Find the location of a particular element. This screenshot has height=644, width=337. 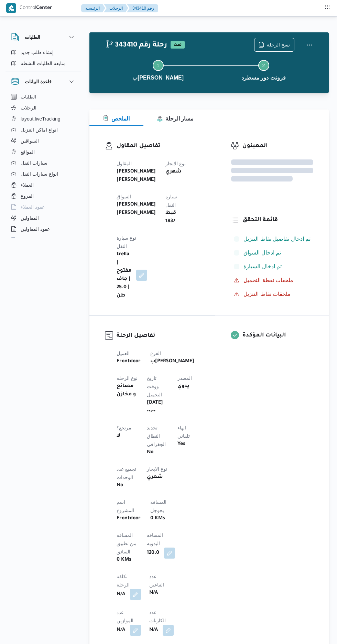

span: تجميع عدد الوحدات is located at coordinates (126, 473).